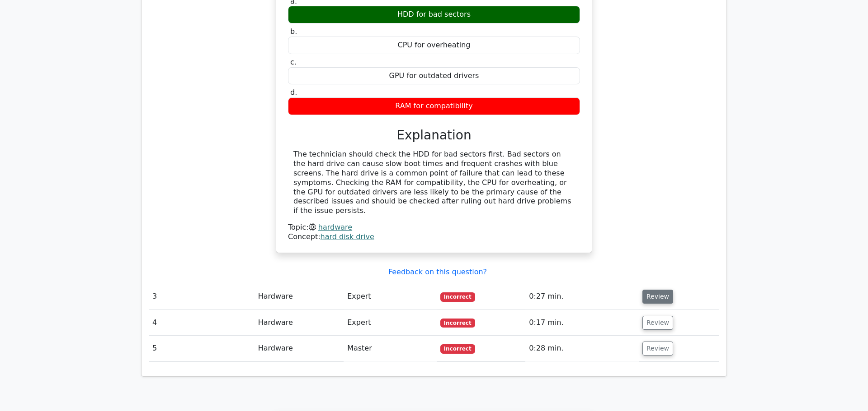  Describe the element at coordinates (434, 15) in the screenshot. I see `div: HDD for bad sectors` at that location.